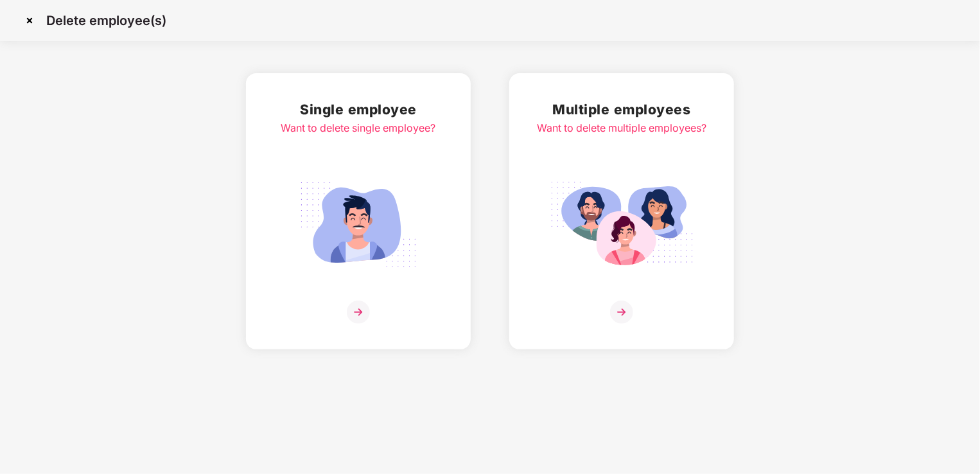 The height and width of the screenshot is (474, 980). What do you see at coordinates (359, 224) in the screenshot?
I see `img: svg+xml;base64,PHN2ZyB4bWxucz0iaHR0cDovL3d3dy53My5vcmcvMjAwMC9zdmciIGlkPSJTaW5nbGVfZW1wbG95ZWUiIH...` at bounding box center [359, 224].